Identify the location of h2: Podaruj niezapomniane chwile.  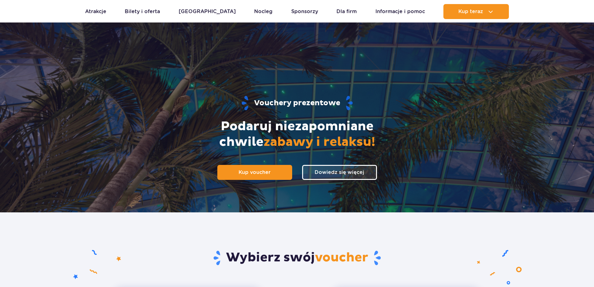
(297, 134).